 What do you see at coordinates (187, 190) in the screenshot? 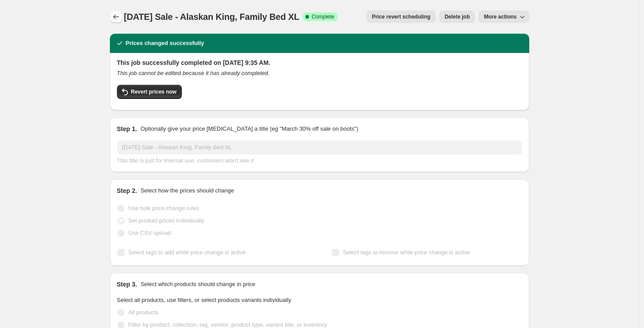
I see `p: Select how the prices should change` at bounding box center [187, 190].